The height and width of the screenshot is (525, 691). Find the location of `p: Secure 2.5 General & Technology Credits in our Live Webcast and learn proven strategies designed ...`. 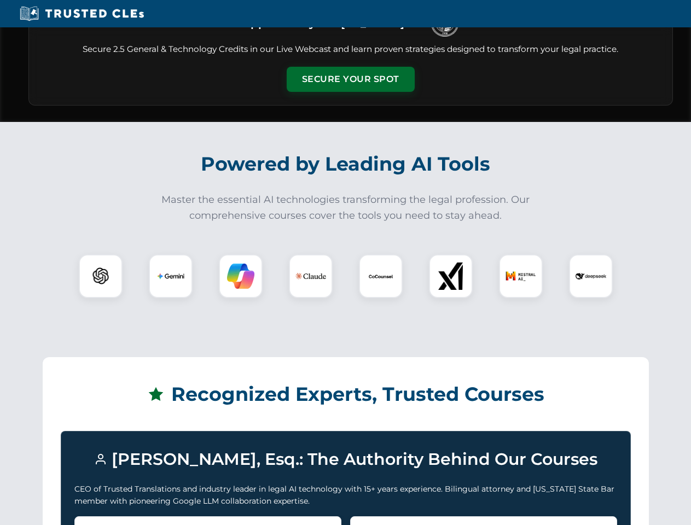

p: Secure 2.5 General & Technology Credits in our Live Webcast and learn proven strategies designed ... is located at coordinates (350, 49).